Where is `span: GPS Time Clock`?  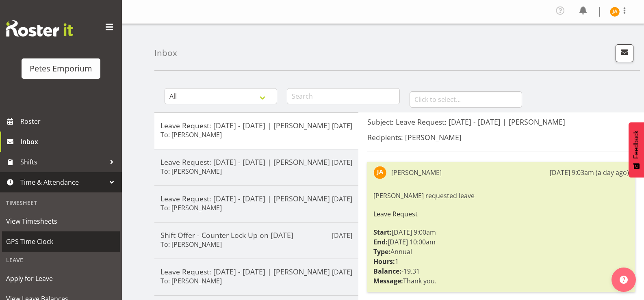
span: GPS Time Clock is located at coordinates (61, 242).